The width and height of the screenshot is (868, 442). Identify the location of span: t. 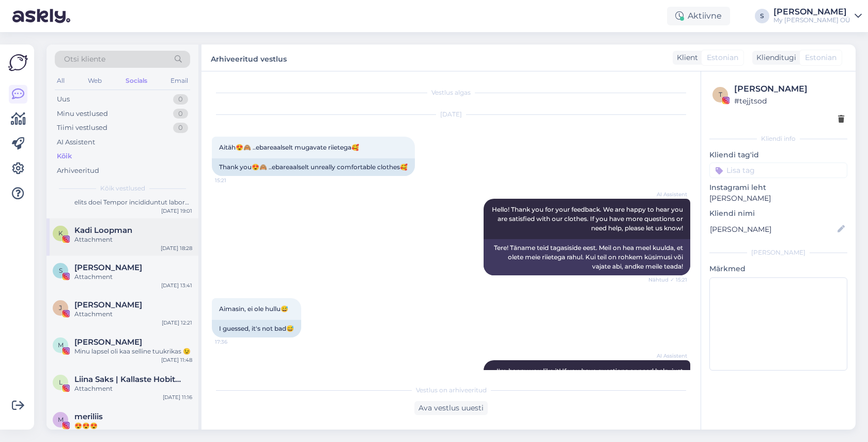
(721, 94).